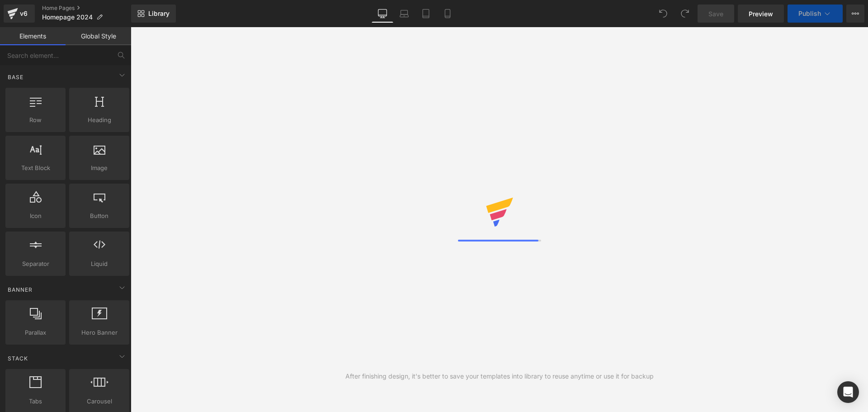 Image resolution: width=868 pixels, height=412 pixels. Describe the element at coordinates (15, 77) in the screenshot. I see `span: Base` at that location.